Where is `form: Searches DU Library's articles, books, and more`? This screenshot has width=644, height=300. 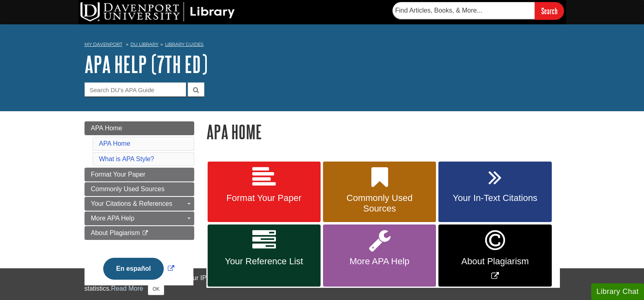
form: Searches DU Library's articles, books, and more is located at coordinates (478, 11).